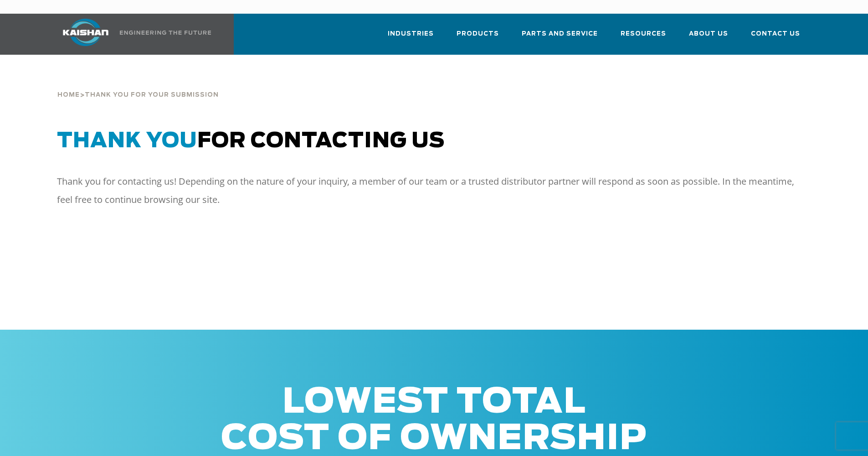  Describe the element at coordinates (478, 34) in the screenshot. I see `span: Products` at that location.